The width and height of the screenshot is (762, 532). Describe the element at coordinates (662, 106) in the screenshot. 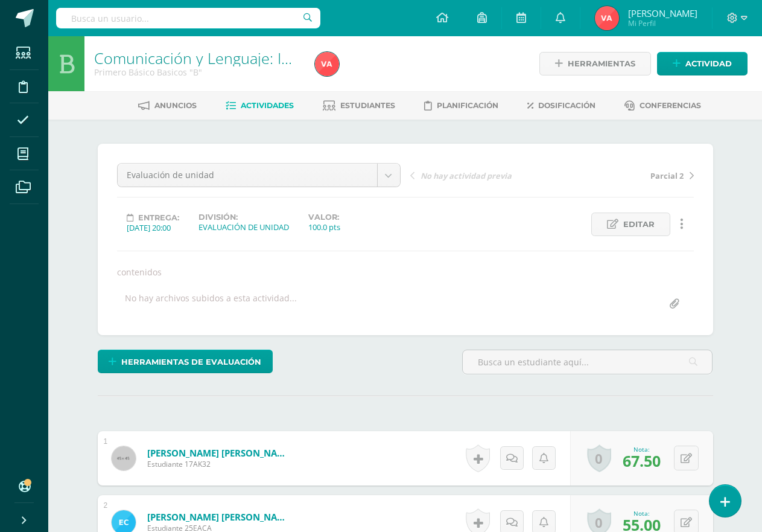

I see `a: Conferencias` at that location.